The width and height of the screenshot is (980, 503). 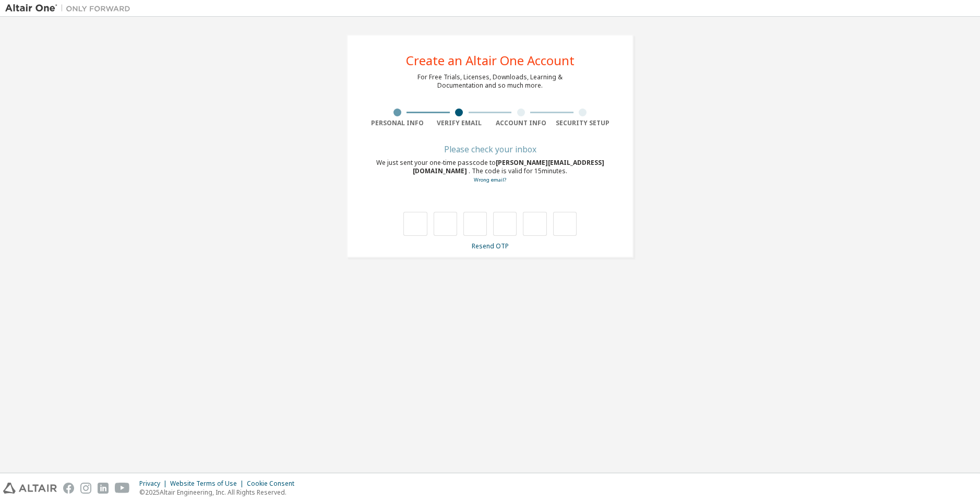 What do you see at coordinates (70, 8) in the screenshot?
I see `img: Altair One` at bounding box center [70, 8].